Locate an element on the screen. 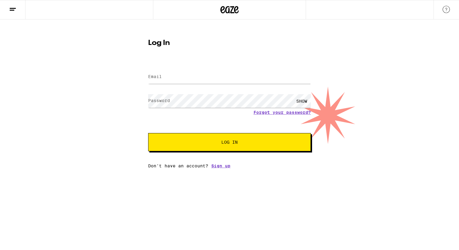  a: Forgot your password? is located at coordinates (282, 112).